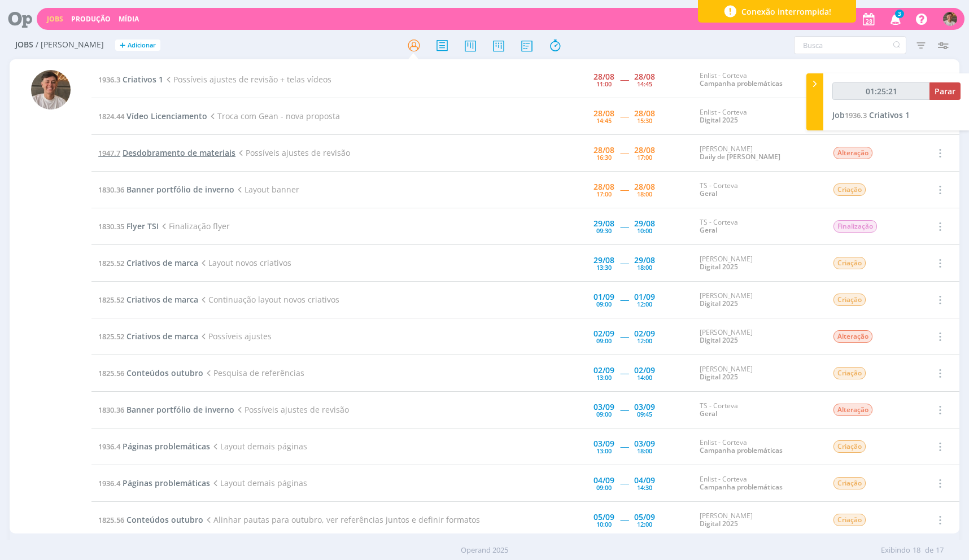  What do you see at coordinates (850, 45) in the screenshot?
I see `input: Busca` at bounding box center [850, 45].